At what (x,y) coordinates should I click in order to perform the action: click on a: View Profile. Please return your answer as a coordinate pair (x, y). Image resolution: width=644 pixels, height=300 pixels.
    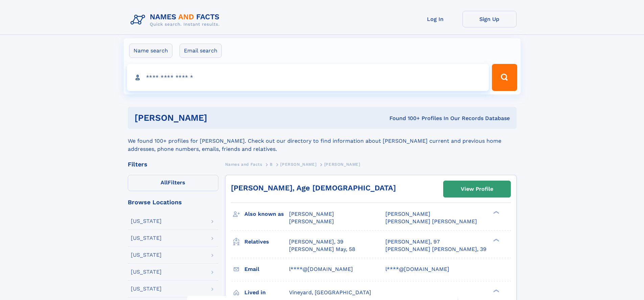
    Looking at the image, I should click on (477, 189).